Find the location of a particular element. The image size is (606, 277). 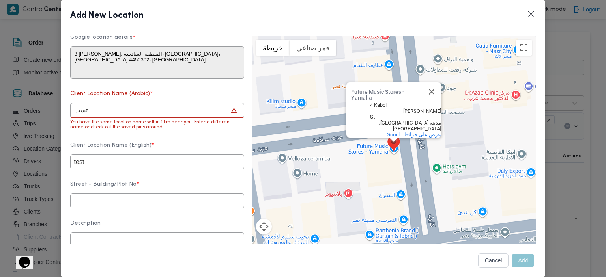

header: Add New Location is located at coordinates (312, 18).